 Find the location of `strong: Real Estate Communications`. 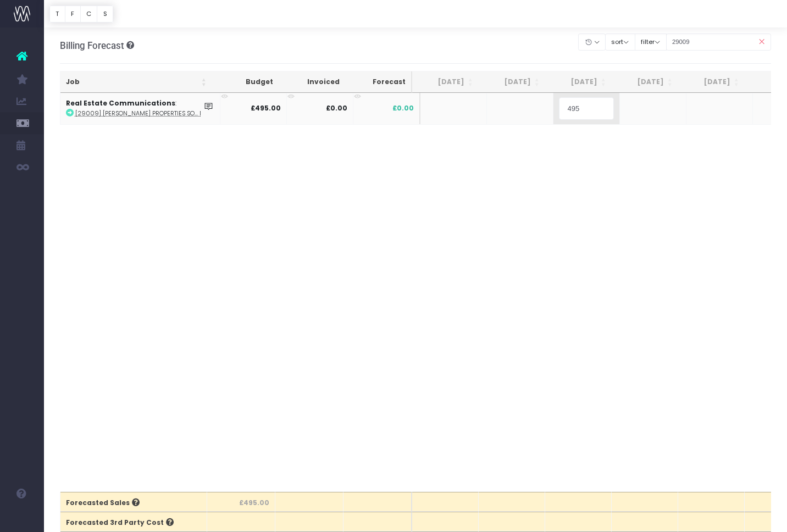

strong: Real Estate Communications is located at coordinates (120, 103).